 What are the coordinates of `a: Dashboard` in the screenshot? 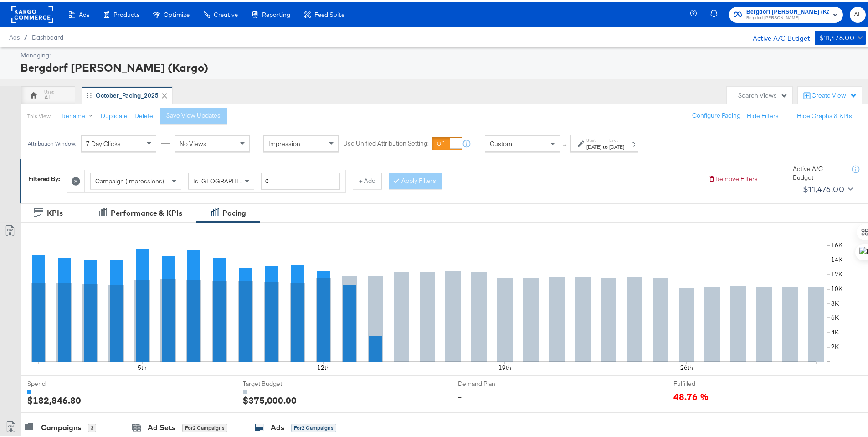 It's located at (47, 36).